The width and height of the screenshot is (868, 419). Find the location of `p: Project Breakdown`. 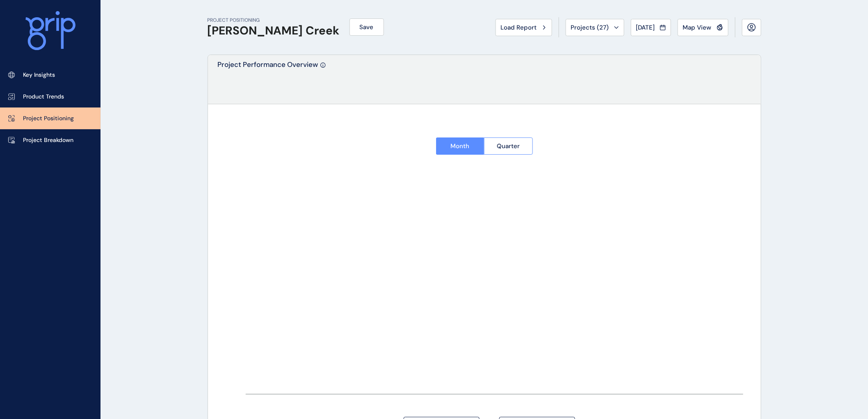

p: Project Breakdown is located at coordinates (48, 140).